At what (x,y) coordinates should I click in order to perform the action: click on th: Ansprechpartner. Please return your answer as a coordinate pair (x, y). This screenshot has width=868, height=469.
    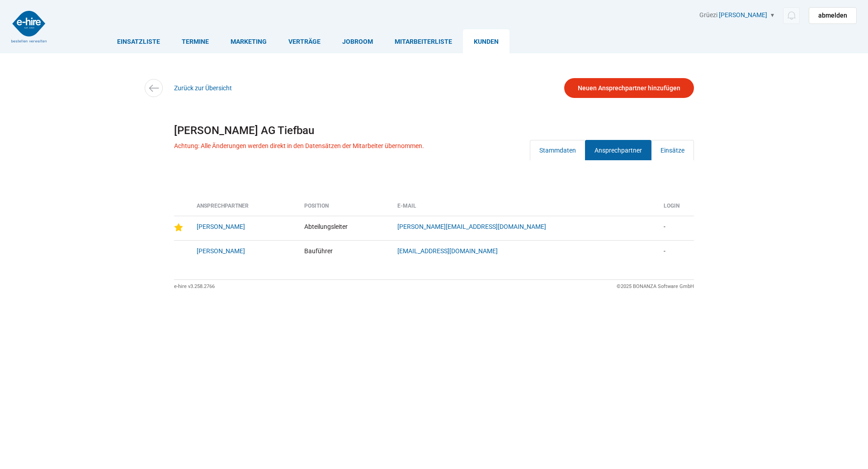
    Looking at the image, I should click on (244, 209).